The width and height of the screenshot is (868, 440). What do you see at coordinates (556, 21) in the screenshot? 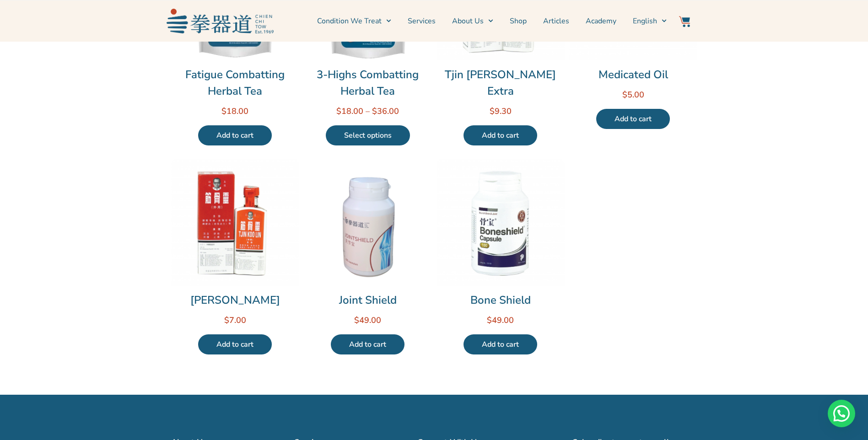
I see `a: Articles` at bounding box center [556, 21].